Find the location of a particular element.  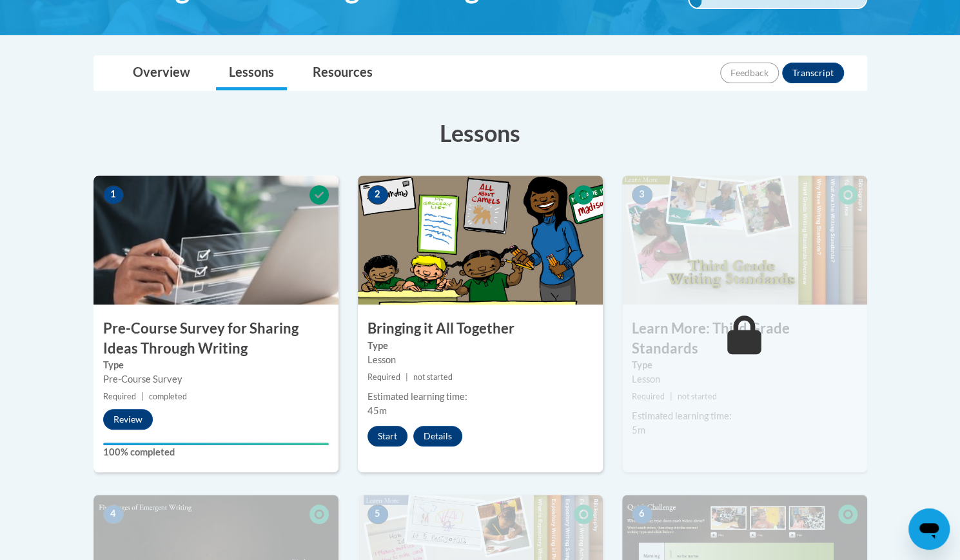

button: Review is located at coordinates (127, 419).